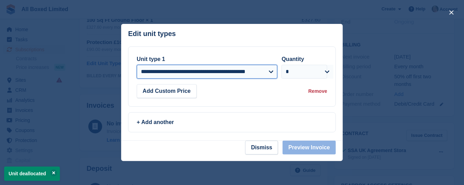 Image resolution: width=464 pixels, height=185 pixels. I want to click on p: Edit unit types, so click(152, 34).